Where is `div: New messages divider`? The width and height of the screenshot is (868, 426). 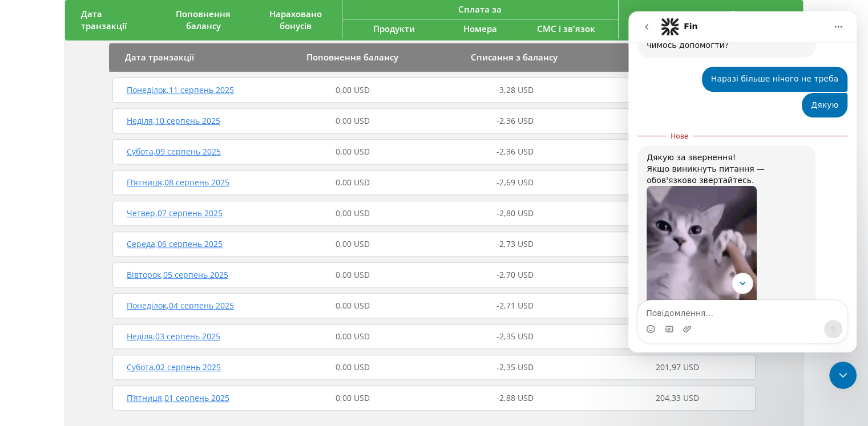 div: New messages divider is located at coordinates (114, 124).